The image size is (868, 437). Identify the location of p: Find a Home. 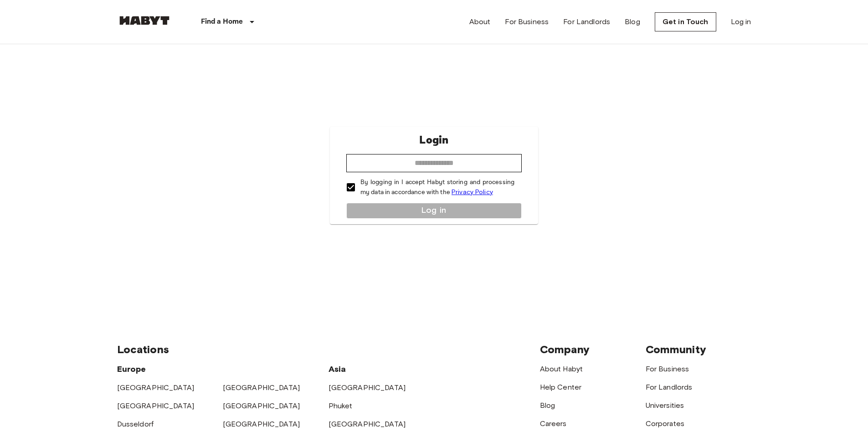
(222, 22).